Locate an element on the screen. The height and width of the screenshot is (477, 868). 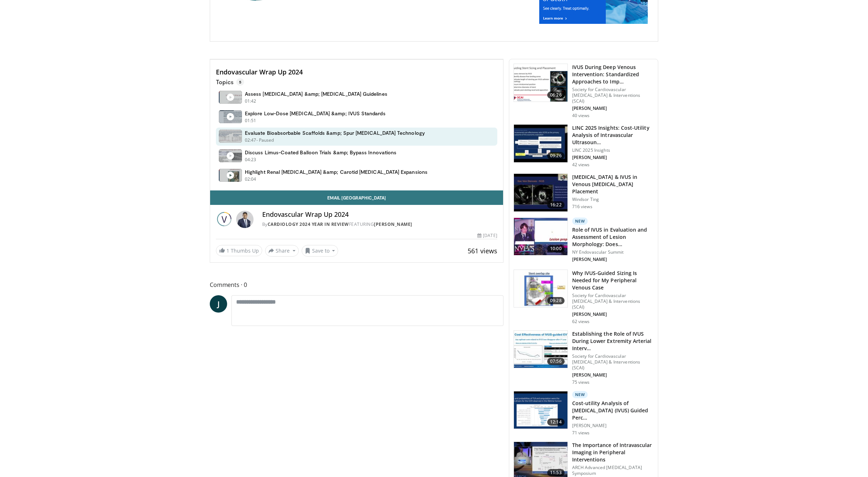
span: 16:22 is located at coordinates (556, 205).